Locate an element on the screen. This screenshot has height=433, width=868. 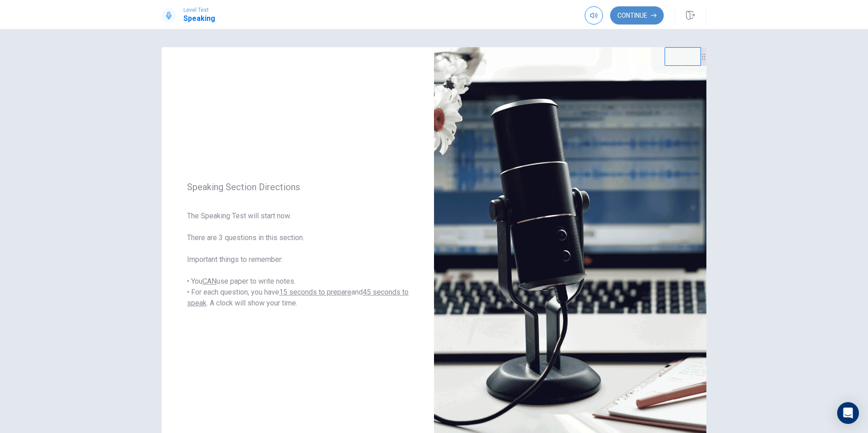
span: Speaking Section Directions is located at coordinates (297, 187).